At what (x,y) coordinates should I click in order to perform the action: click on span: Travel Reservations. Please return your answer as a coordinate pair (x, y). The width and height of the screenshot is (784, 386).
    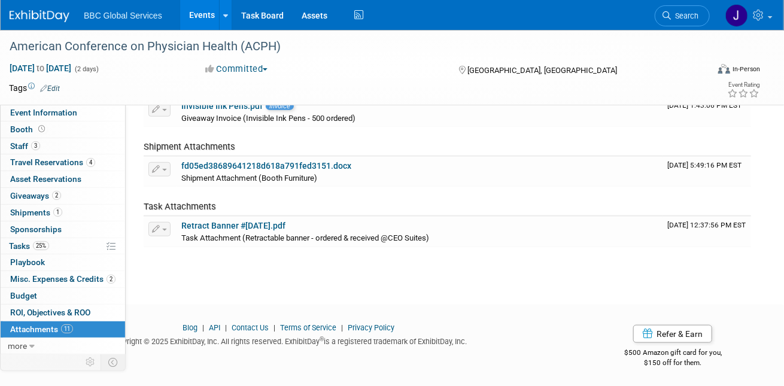
    Looking at the image, I should click on (53, 162).